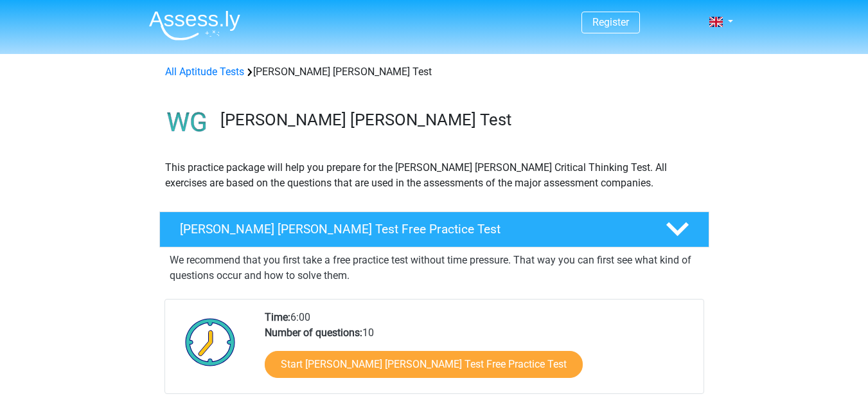 This screenshot has height=412, width=868. What do you see at coordinates (313, 332) in the screenshot?
I see `b: Number of questions:` at bounding box center [313, 332].